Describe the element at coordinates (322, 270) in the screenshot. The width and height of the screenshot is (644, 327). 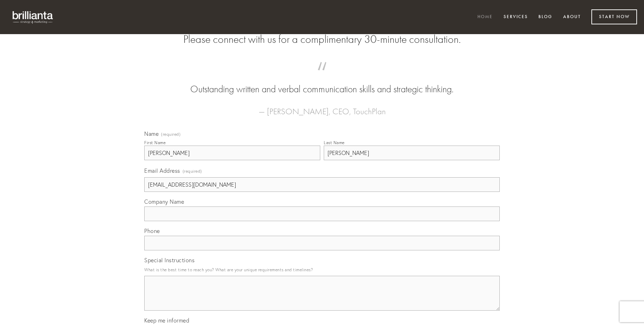
I see `p: What is the best time to reach you? What are your unique requirements and timelines?` at that location.